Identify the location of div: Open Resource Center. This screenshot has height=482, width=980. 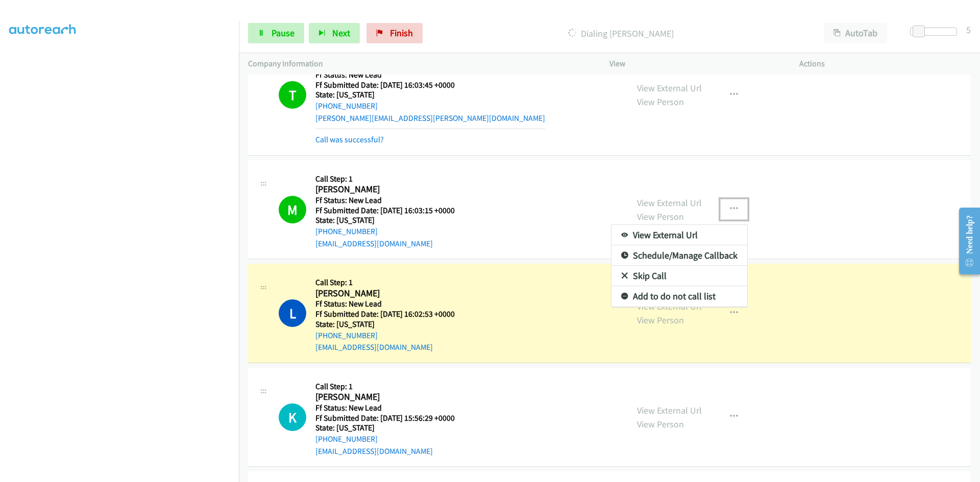
(19, 40).